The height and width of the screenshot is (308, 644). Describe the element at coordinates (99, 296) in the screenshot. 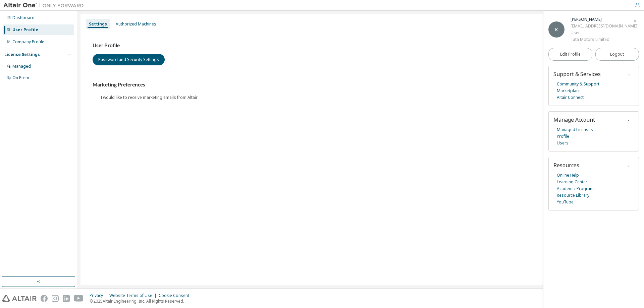

I see `div: Privacy` at that location.